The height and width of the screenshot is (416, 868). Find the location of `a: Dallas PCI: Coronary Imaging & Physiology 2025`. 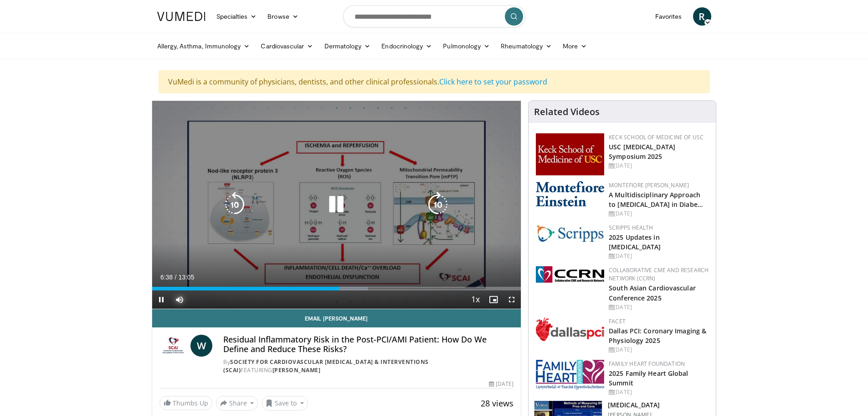

a: Dallas PCI: Coronary Imaging & Physiology 2025 is located at coordinates (657, 336).